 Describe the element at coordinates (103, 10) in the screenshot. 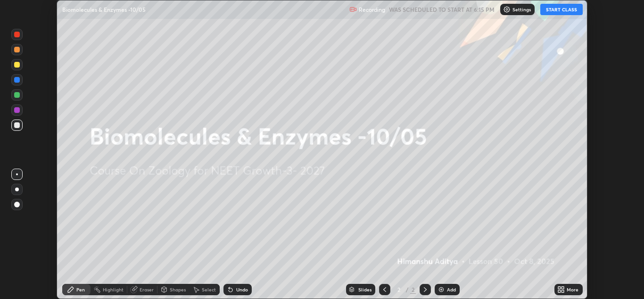

I see `p: Biomolecules & Enzymes -10/05` at that location.